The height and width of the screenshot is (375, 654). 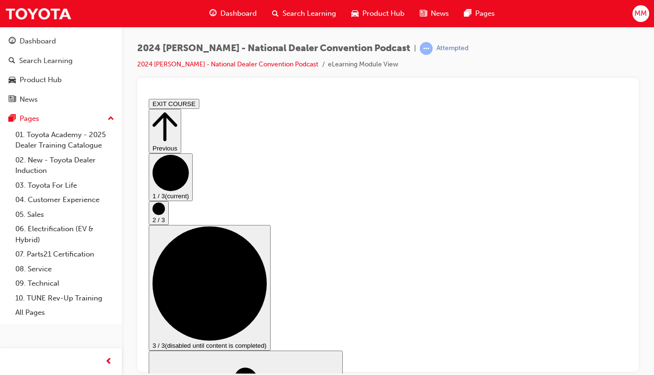 What do you see at coordinates (61, 61) in the screenshot?
I see `a: Search Learning` at bounding box center [61, 61].